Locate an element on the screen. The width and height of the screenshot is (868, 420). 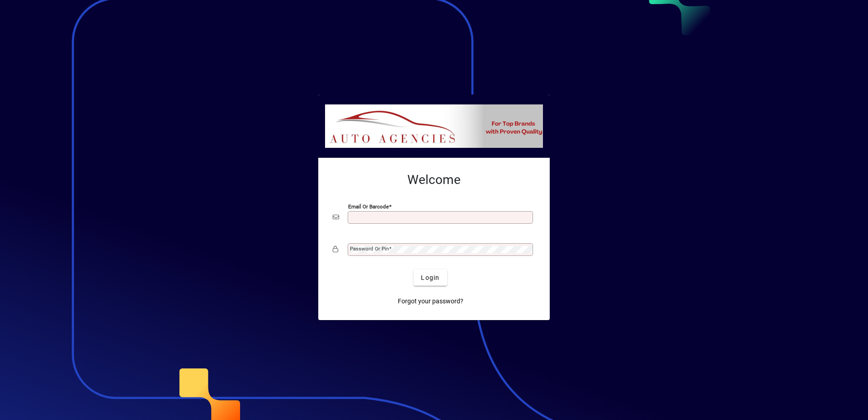
mat-label: Email or Barcode is located at coordinates (368, 207).